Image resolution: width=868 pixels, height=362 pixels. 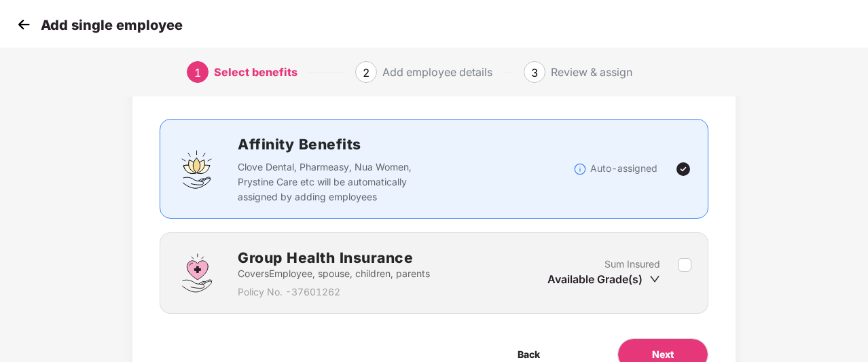 What do you see at coordinates (405, 144) in the screenshot?
I see `h2: Affinity Benefits` at bounding box center [405, 144].